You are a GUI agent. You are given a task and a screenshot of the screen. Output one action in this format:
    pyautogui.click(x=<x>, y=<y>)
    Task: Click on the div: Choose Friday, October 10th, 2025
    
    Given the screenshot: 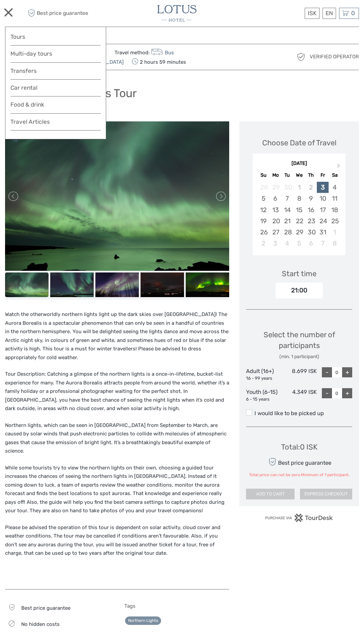 What is the action you would take?
    pyautogui.click(x=323, y=198)
    